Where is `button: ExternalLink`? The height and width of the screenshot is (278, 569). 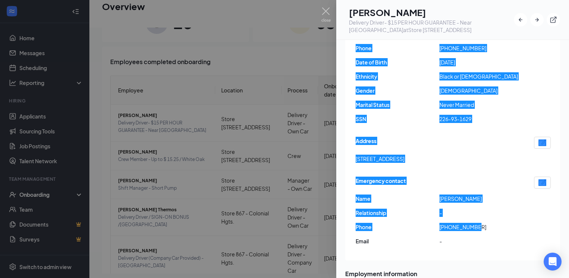 button: ExternalLink is located at coordinates (553, 20).